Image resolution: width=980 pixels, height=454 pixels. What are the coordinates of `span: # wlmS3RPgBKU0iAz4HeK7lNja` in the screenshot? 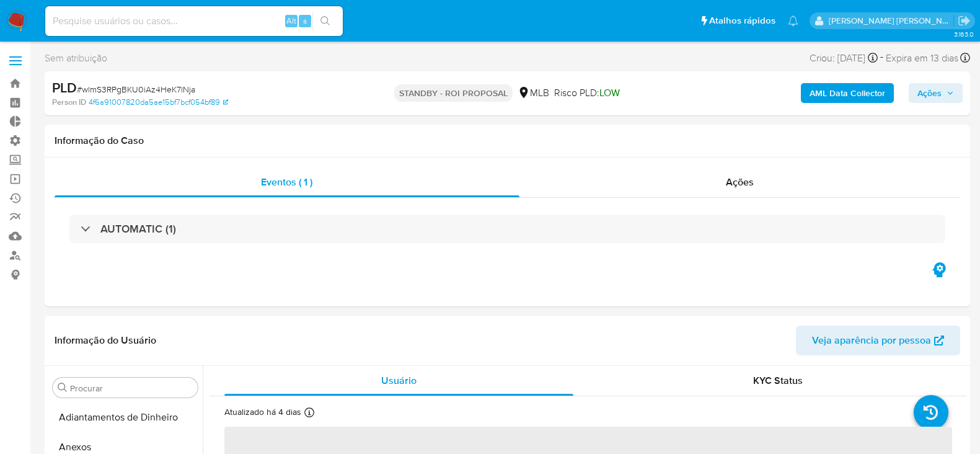 It's located at (136, 89).